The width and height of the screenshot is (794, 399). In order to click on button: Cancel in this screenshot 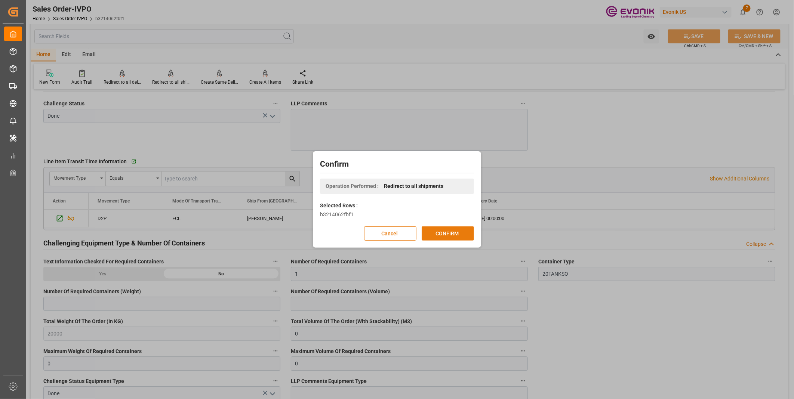, I will do `click(390, 234)`.